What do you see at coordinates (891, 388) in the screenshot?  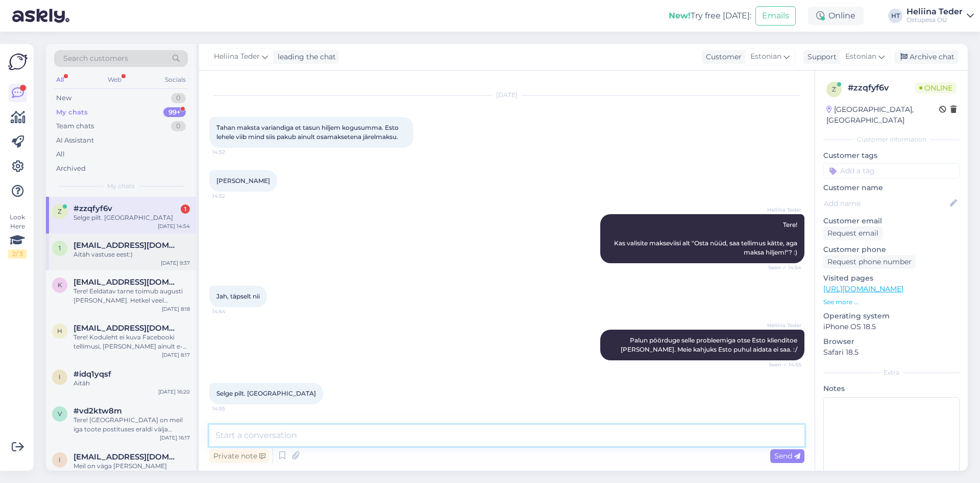 I see `p: Notes` at bounding box center [891, 388].